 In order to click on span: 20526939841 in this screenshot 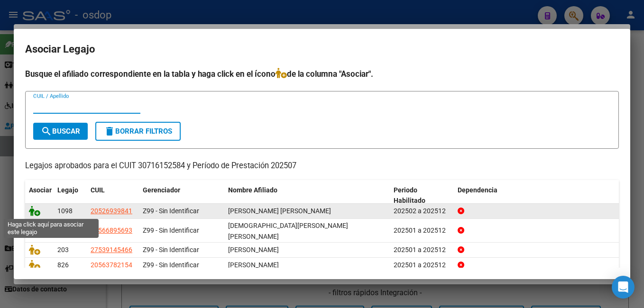, I will do `click(111, 211)`.